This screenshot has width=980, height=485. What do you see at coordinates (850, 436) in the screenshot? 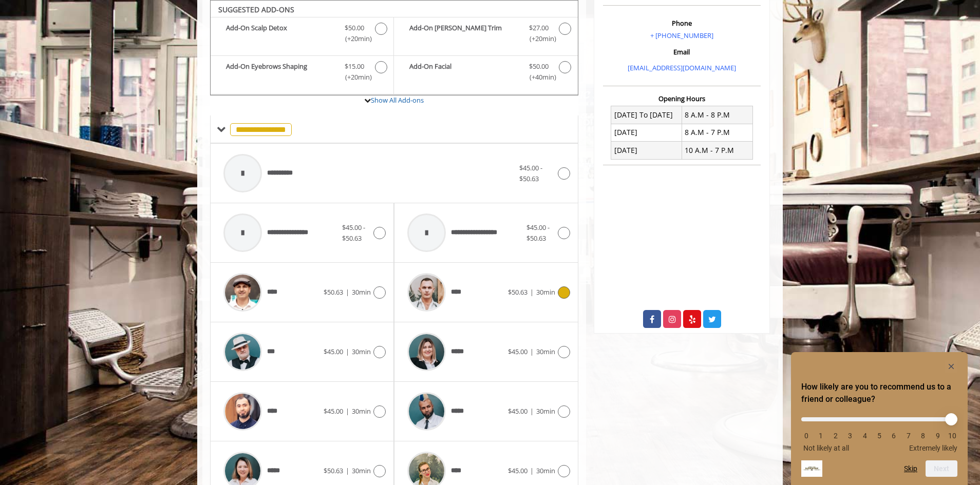
I see `li: 3` at bounding box center [850, 436].